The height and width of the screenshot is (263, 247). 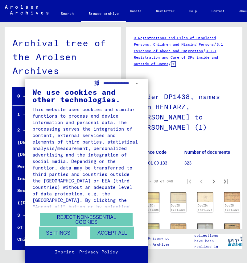 What do you see at coordinates (86, 96) in the screenshot?
I see `div: We use cookies and other technologies.` at bounding box center [86, 96].